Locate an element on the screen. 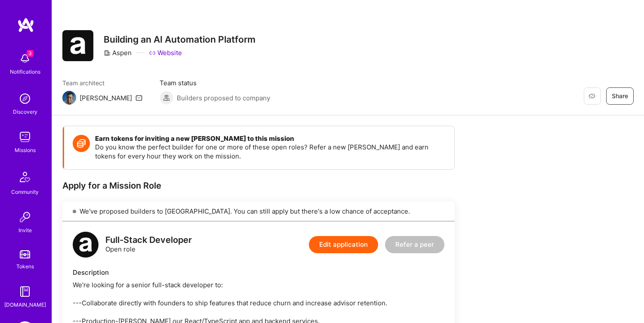 The width and height of the screenshot is (644, 323). img: bell is located at coordinates (25, 59).